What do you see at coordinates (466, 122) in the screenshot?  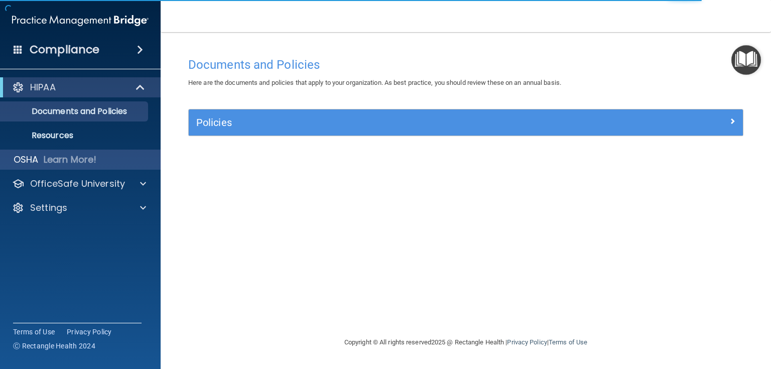 I see `a: Policies` at bounding box center [466, 122].